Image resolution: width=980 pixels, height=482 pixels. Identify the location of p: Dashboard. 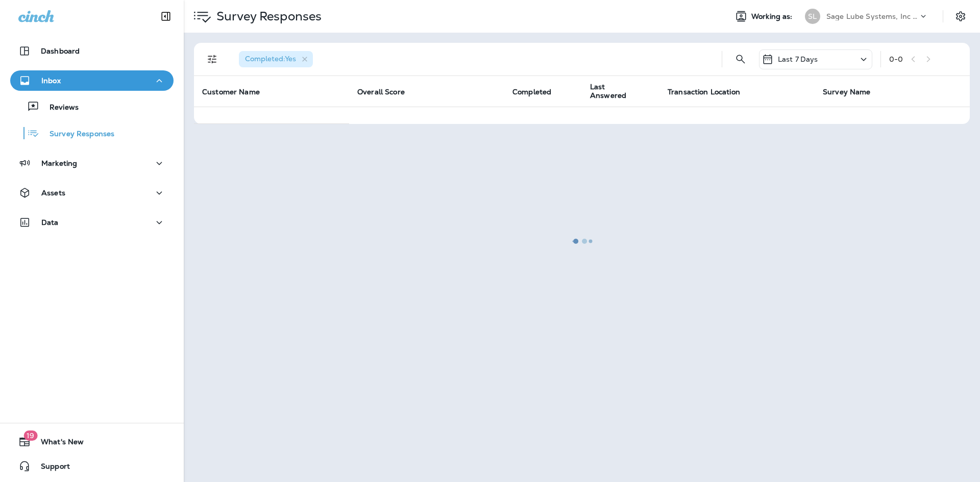
(60, 51).